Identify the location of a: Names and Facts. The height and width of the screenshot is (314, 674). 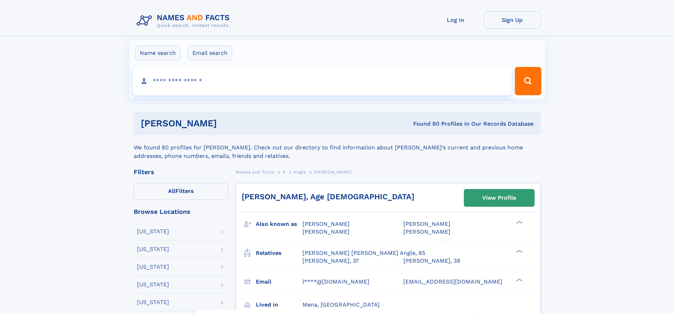
(255, 172).